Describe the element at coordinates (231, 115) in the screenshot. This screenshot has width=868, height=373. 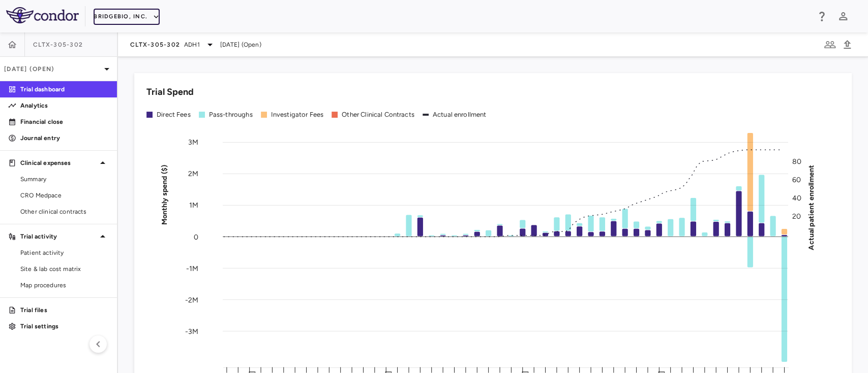
I see `div: Pass-throughs` at that location.